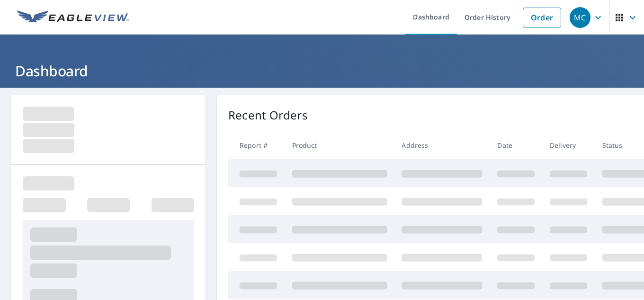  I want to click on img: EV Logo, so click(73, 17).